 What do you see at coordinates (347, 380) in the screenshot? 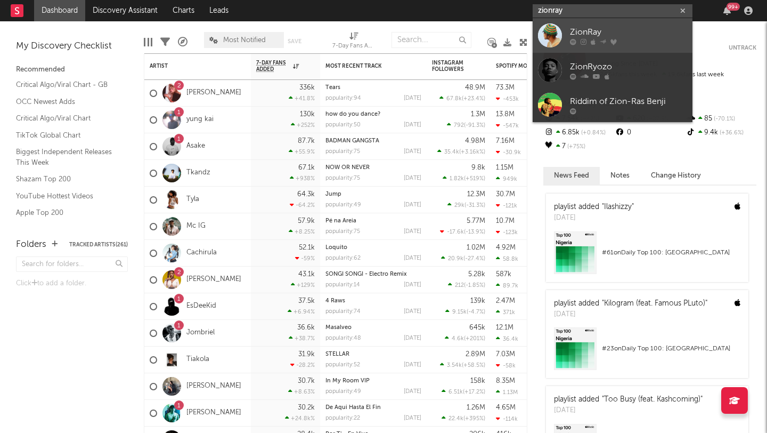
I see `a: In My Room VIP` at bounding box center [347, 380].